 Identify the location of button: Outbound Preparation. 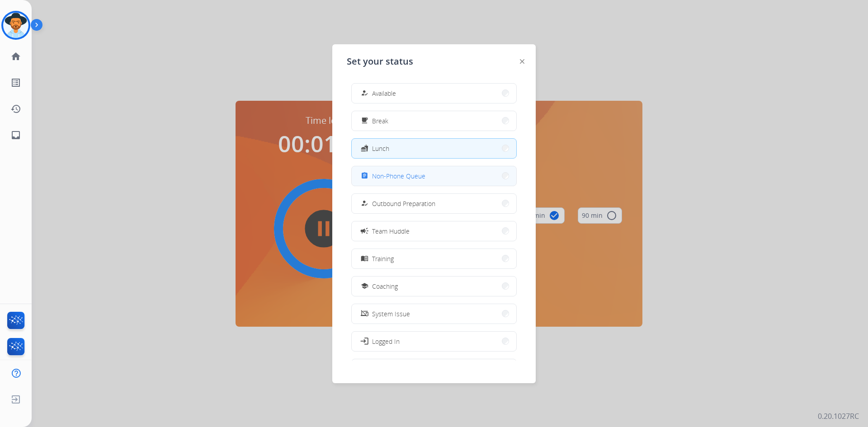
(434, 203).